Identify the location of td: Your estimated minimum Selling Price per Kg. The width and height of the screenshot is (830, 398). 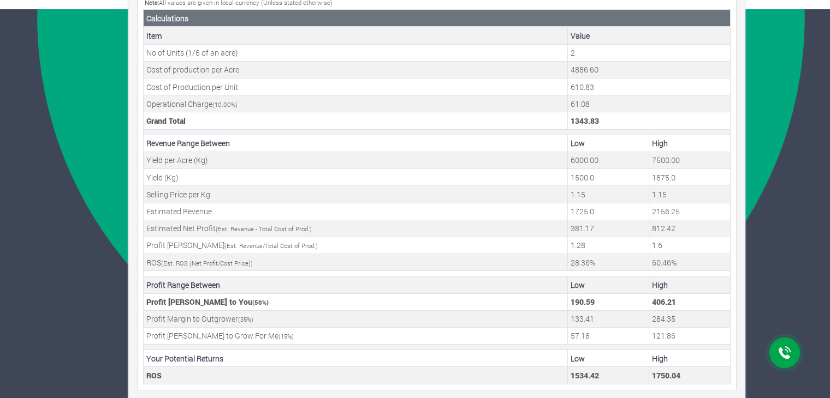
(608, 194).